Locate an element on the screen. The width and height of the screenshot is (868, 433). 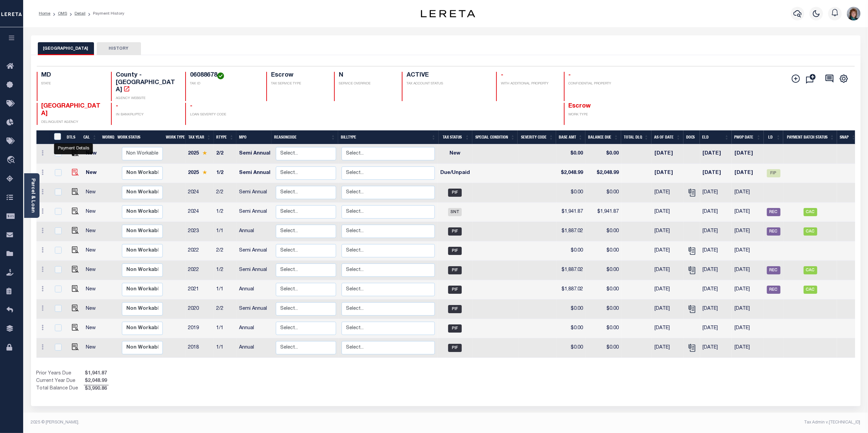
th: MPO is located at coordinates (254, 137).